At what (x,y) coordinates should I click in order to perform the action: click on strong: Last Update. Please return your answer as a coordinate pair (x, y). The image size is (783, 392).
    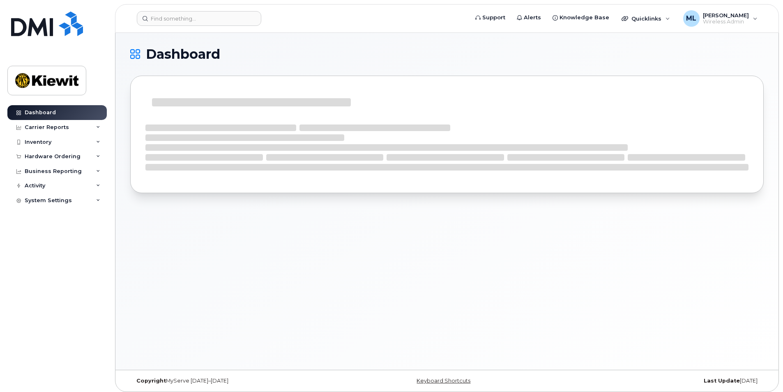
    Looking at the image, I should click on (722, 380).